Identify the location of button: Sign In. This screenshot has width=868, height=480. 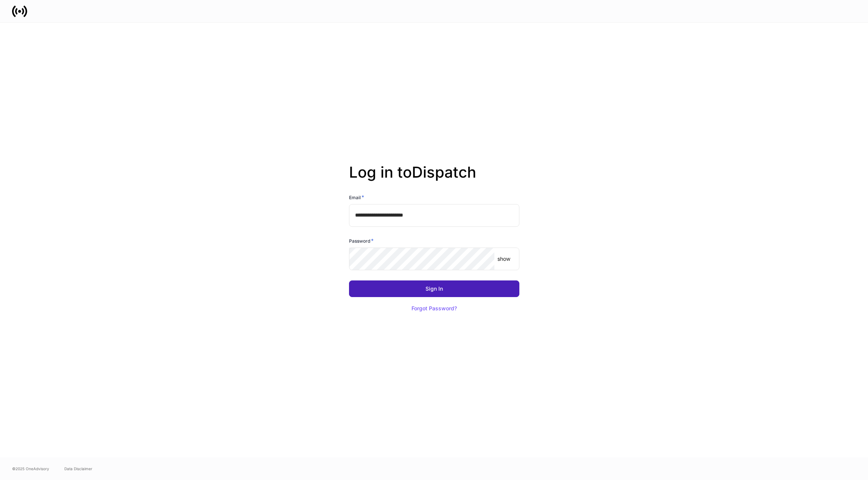
(434, 289).